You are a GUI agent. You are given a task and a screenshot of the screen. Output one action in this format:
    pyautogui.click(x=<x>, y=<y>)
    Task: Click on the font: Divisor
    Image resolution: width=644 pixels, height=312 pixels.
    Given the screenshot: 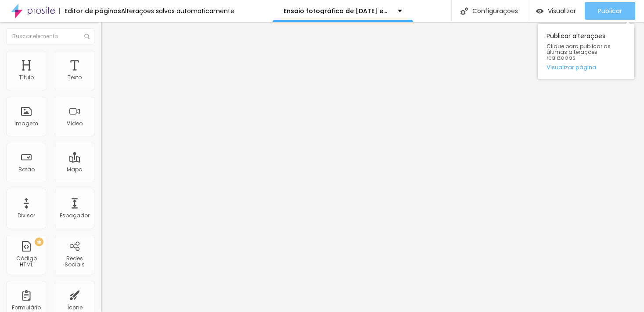 What is the action you would take?
    pyautogui.click(x=26, y=215)
    